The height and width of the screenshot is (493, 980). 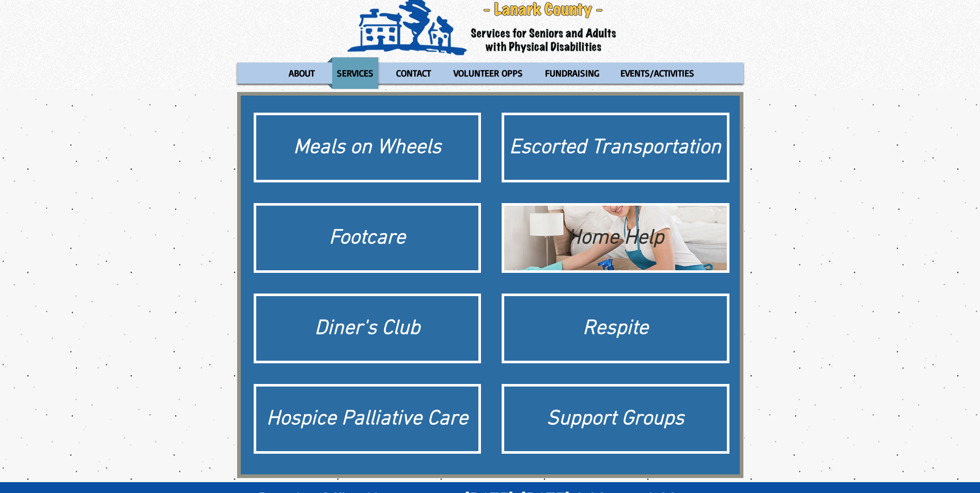 I want to click on a: FUNDRAISING, so click(x=571, y=73).